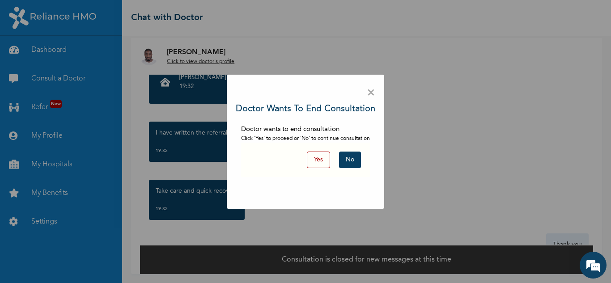 This screenshot has height=283, width=611. I want to click on h3: Doctor wants to end consultation, so click(306, 109).